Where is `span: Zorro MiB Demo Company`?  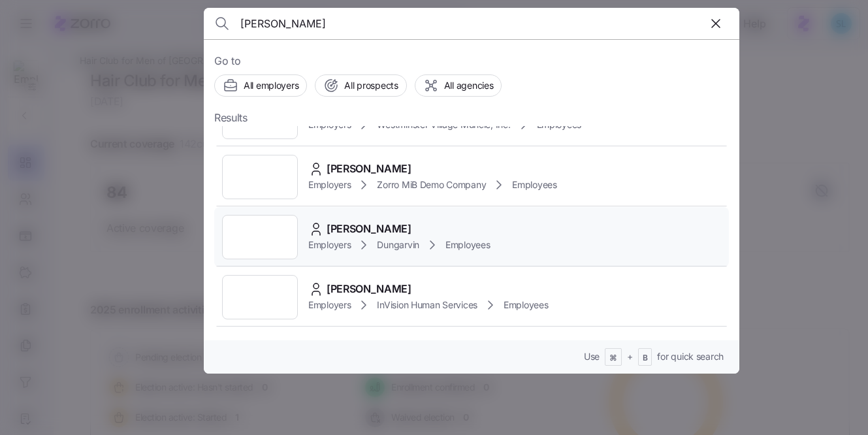 span: Zorro MiB Demo Company is located at coordinates (431, 185).